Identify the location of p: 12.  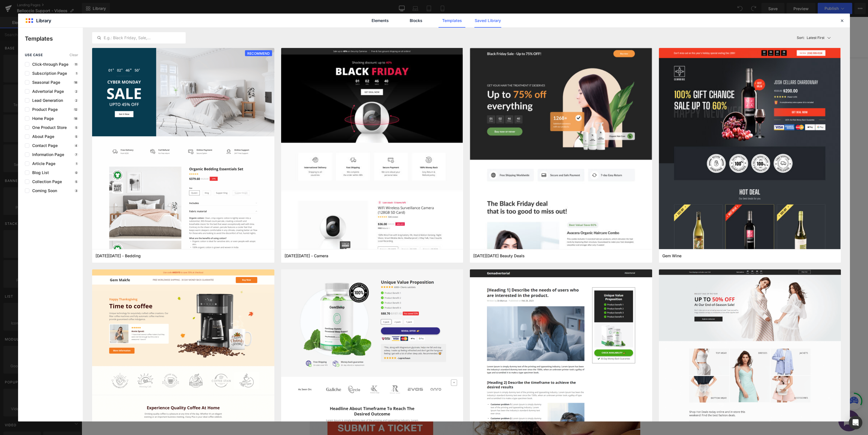
(76, 109).